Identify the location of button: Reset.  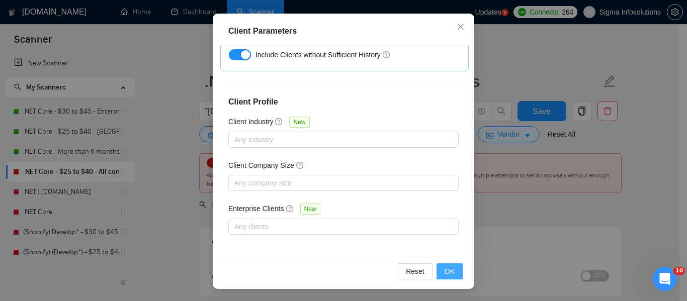
(415, 272).